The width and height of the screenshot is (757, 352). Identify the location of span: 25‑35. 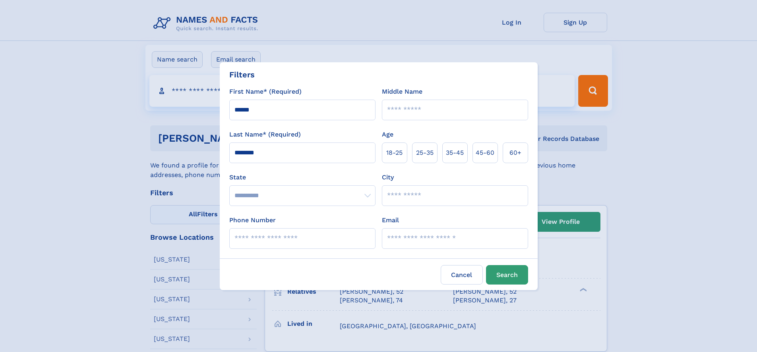
(425, 153).